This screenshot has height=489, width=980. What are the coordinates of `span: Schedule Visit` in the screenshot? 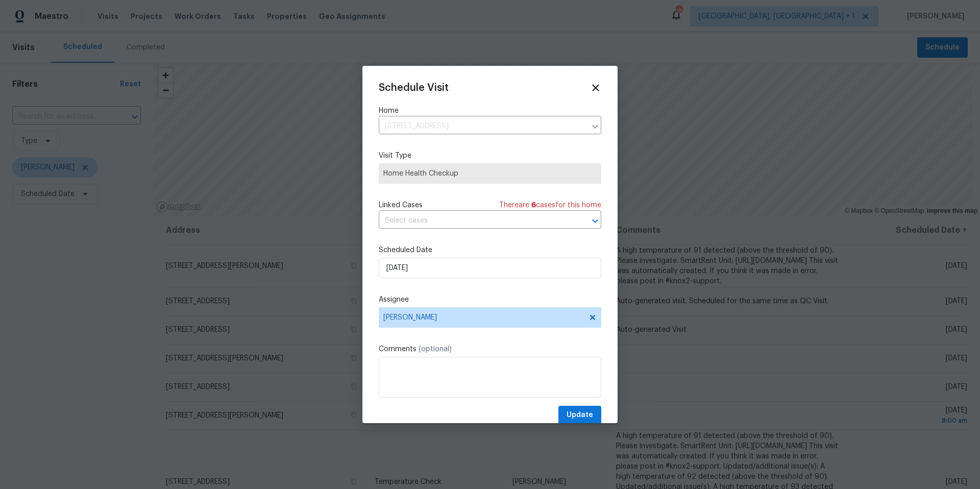 It's located at (413, 87).